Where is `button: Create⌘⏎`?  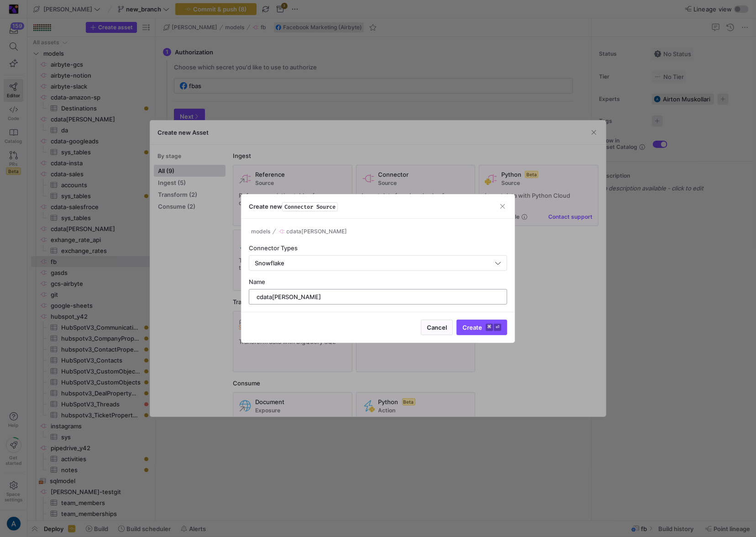
button: Create⌘⏎ is located at coordinates (482, 327).